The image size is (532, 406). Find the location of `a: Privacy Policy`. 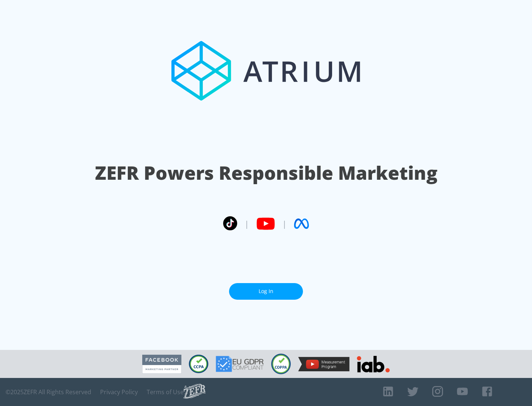

a: Privacy Policy is located at coordinates (119, 392).